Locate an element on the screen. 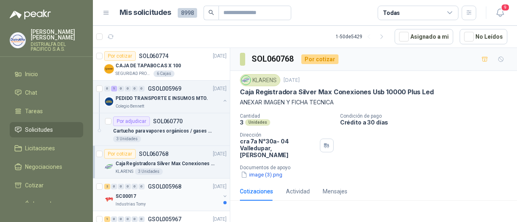 The image size is (517, 222). span: 9 is located at coordinates (505, 7).